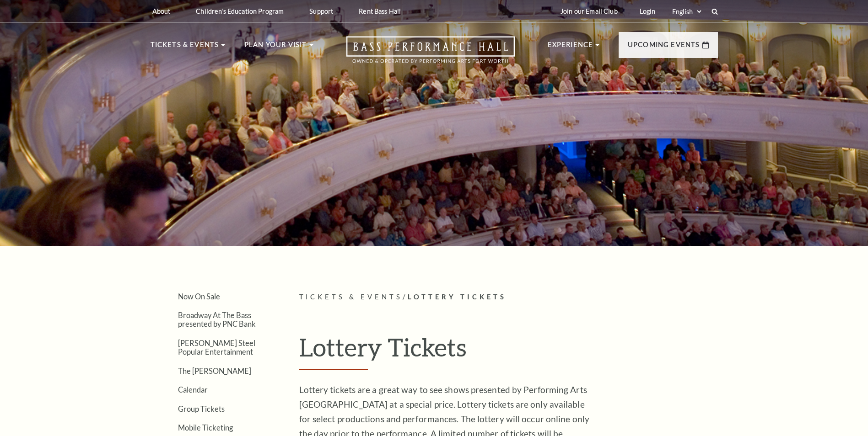 The height and width of the screenshot is (436, 868). Describe the element at coordinates (379, 11) in the screenshot. I see `p: Rent Bass Hall` at that location.